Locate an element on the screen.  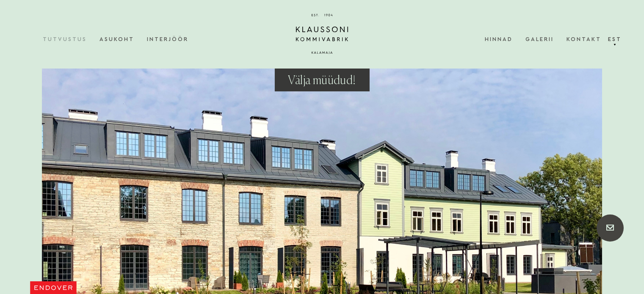
a: Interjöör is located at coordinates (174, 39).